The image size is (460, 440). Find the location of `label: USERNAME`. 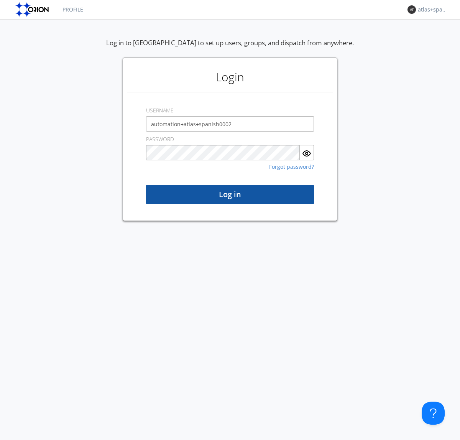

label: USERNAME is located at coordinates (160, 110).